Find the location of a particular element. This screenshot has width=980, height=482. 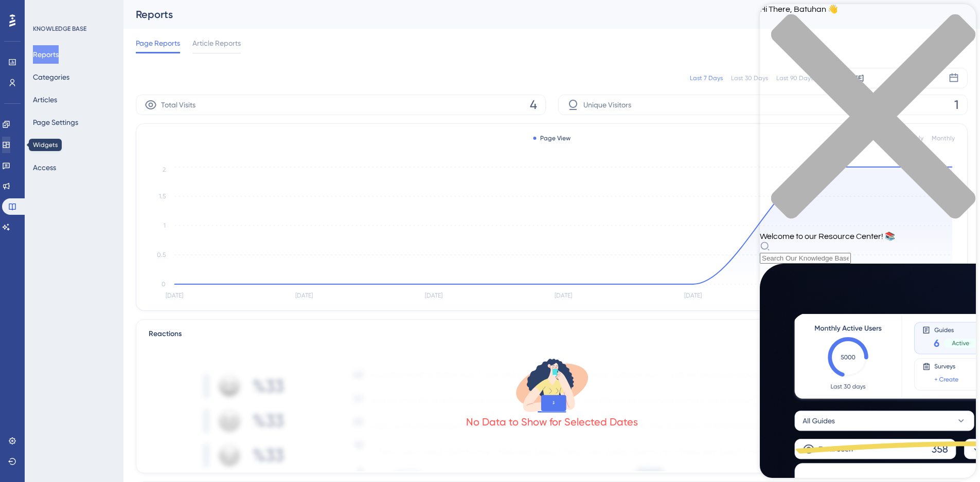

tspan: 1.5 is located at coordinates (162, 196).